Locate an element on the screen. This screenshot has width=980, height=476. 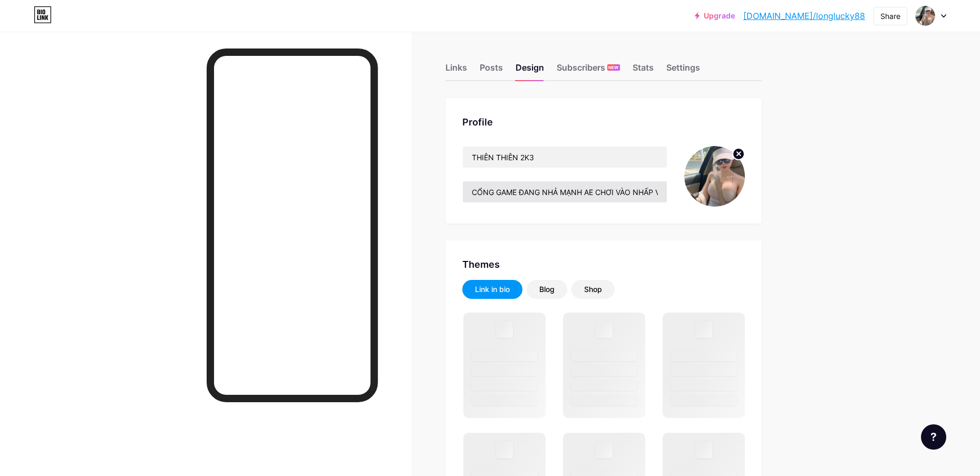
input: Bio is located at coordinates (564, 192).